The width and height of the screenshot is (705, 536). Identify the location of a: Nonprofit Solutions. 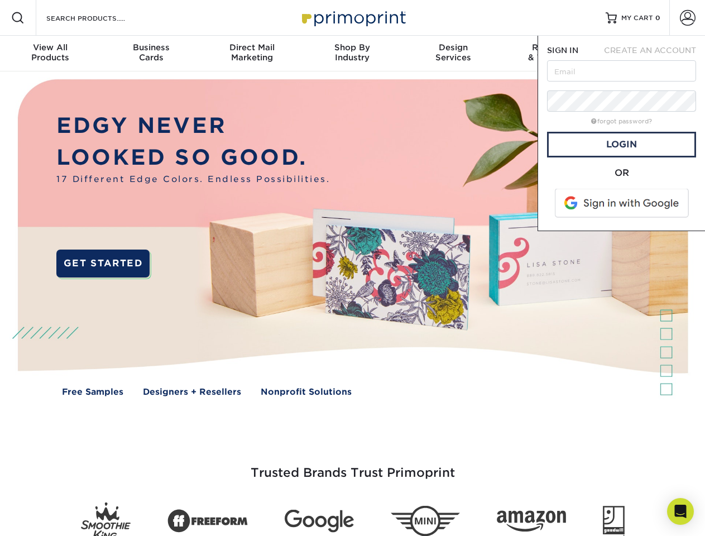
(306, 392).